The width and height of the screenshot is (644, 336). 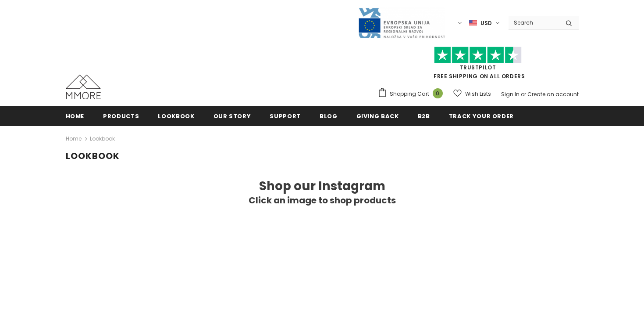 I want to click on a: Trustpilot, so click(x=478, y=68).